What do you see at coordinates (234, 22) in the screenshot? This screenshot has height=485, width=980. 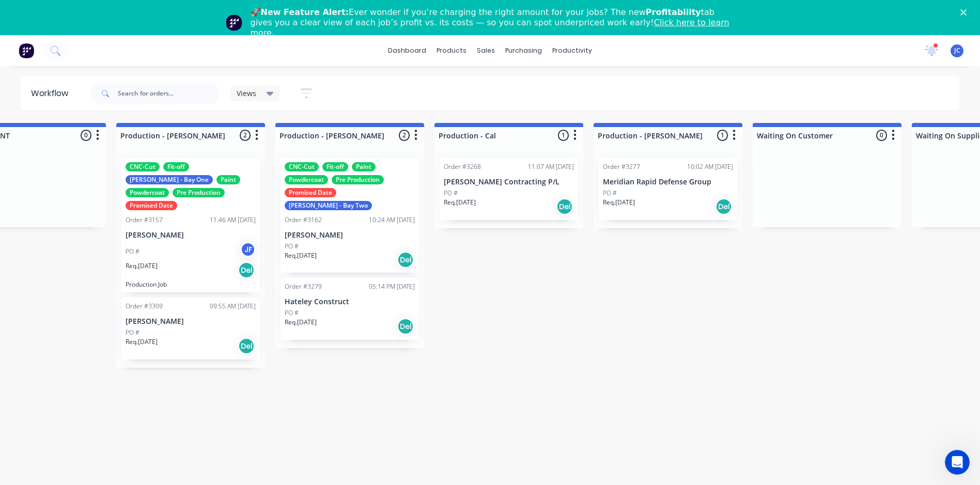 I see `img: Profile image for Team` at bounding box center [234, 22].